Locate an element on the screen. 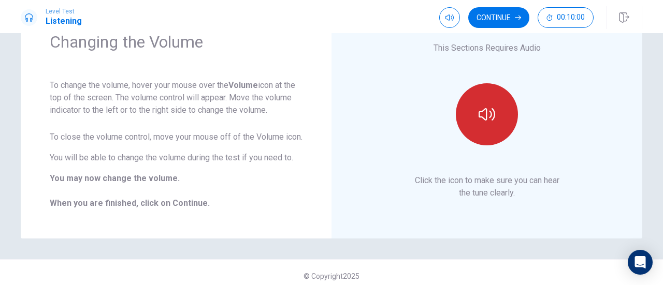  h1: Changing the Volume is located at coordinates (176, 42).